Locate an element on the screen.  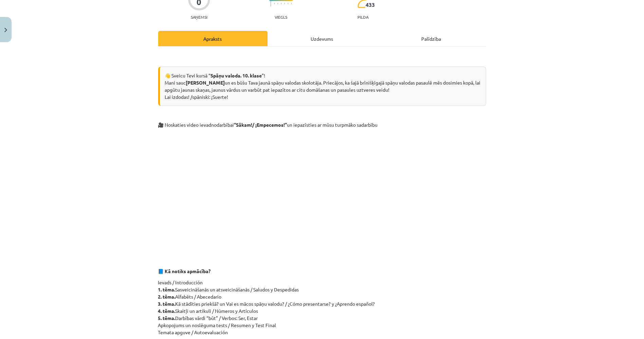
strong: 1. tēma. is located at coordinates (166, 290).